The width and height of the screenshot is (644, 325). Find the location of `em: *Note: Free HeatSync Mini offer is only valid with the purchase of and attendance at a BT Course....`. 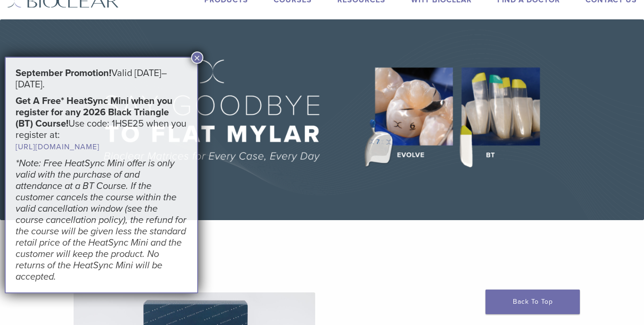

em: *Note: Free HeatSync Mini offer is only valid with the purchase of and attendance at a BT Course.... is located at coordinates (101, 220).